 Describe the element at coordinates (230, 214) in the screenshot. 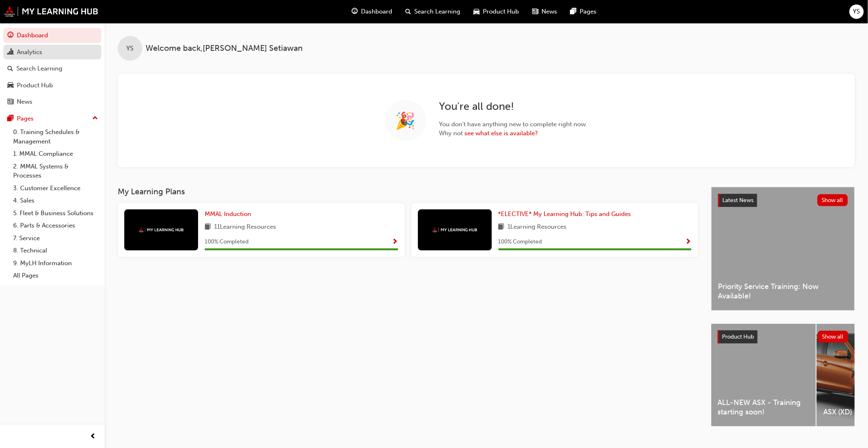

I see `a: MMAL Induction` at that location.